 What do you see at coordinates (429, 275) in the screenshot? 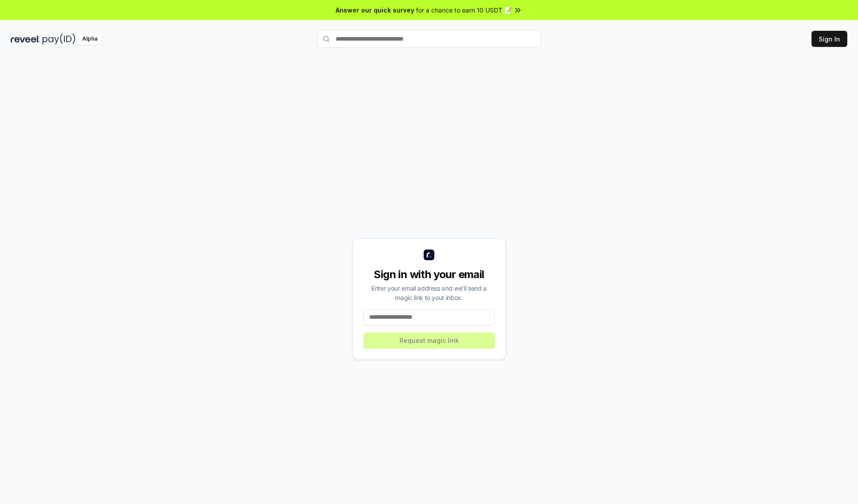
I see `div: Sign in with your email` at bounding box center [429, 275].